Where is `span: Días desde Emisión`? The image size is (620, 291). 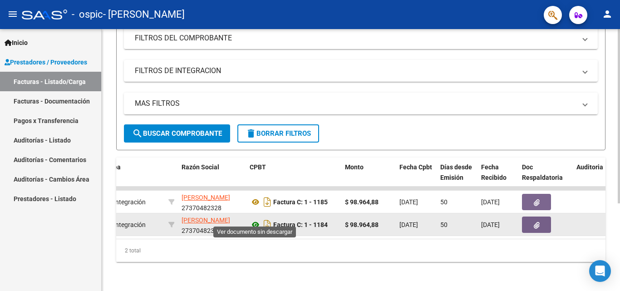
span: Días desde Emisión is located at coordinates (456, 172).